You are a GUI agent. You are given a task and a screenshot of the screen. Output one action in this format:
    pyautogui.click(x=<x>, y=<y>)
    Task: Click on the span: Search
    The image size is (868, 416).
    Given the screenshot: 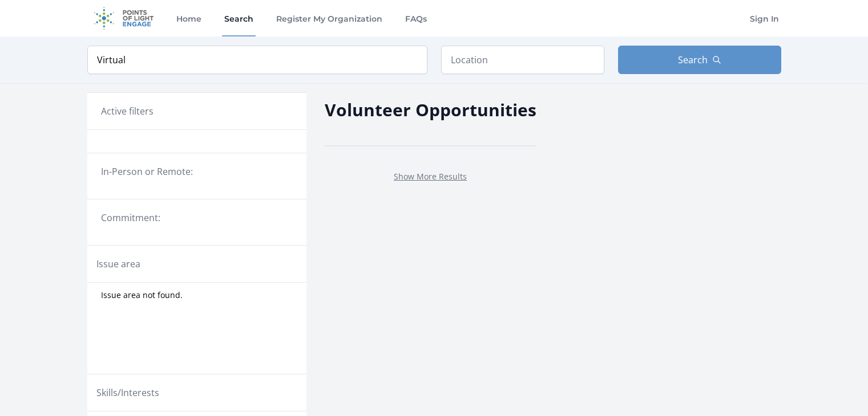 What is the action you would take?
    pyautogui.click(x=693, y=60)
    